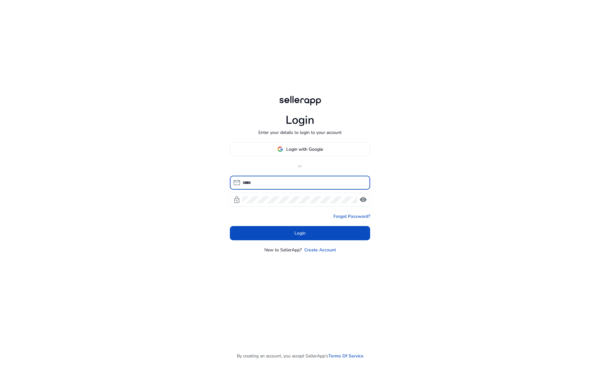  What do you see at coordinates (300, 233) in the screenshot?
I see `button: Login` at bounding box center [300, 233].